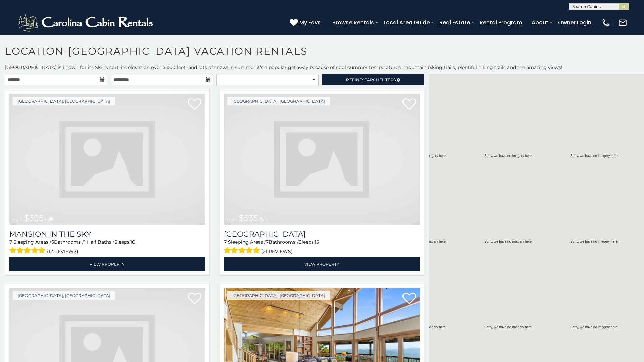 The image size is (644, 362). Describe the element at coordinates (316, 242) in the screenshot. I see `span: 15` at that location.